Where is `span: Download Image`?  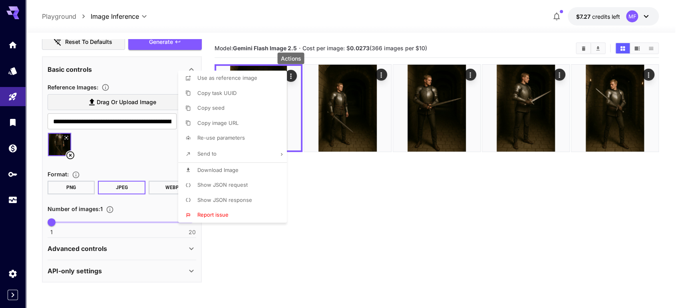 span: Download Image is located at coordinates (218, 170).